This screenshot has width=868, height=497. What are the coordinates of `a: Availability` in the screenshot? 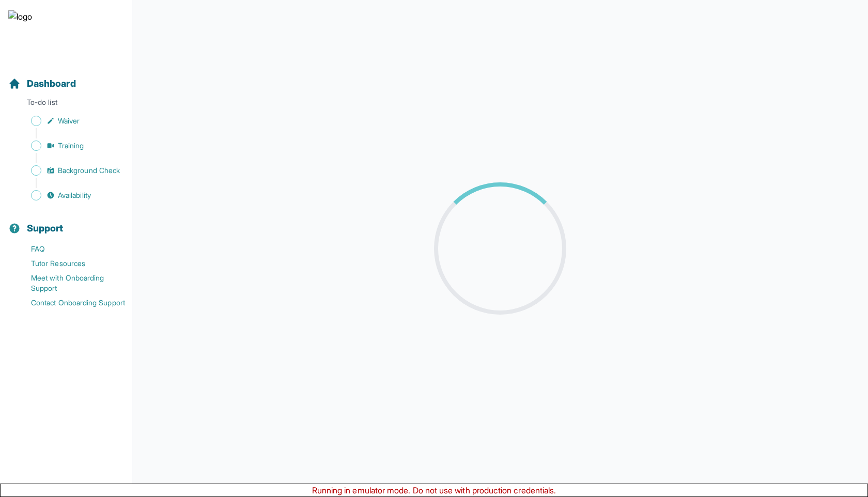 It's located at (70, 195).